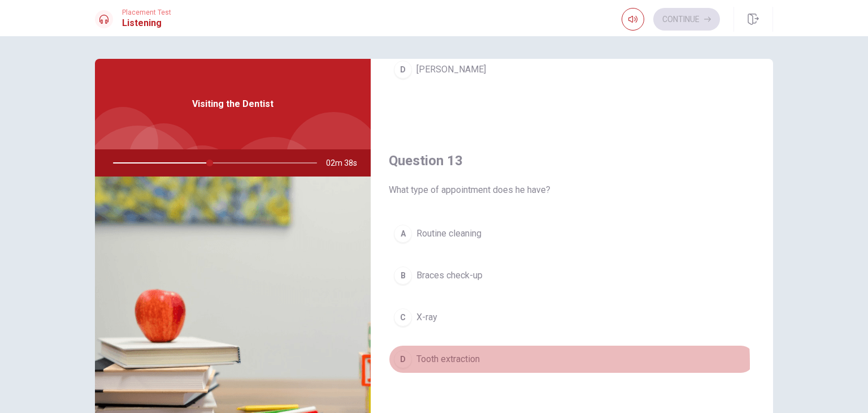 This screenshot has width=868, height=413. Describe the element at coordinates (572, 276) in the screenshot. I see `button: BBraces check-up` at that location.